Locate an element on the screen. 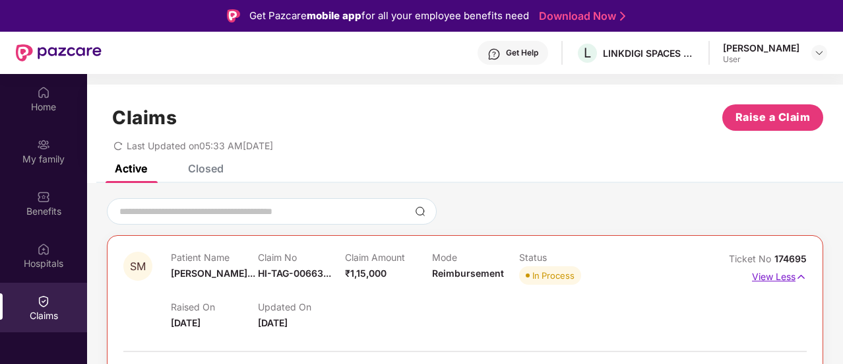 Image resolution: width=843 pixels, height=364 pixels. img: svg+xml;base64,PHN2ZyB3aWR0aD0iMjAiIGhlaWdodD0iMjAiIHZpZXdCb3g9IjAgMCAyMCAyMCIgZmlsbD0ibm9uZSIgeG... is located at coordinates (44, 145).